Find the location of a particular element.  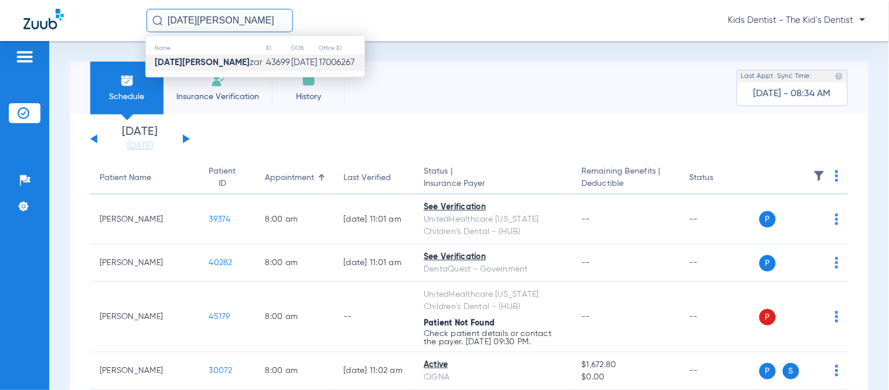

div: DentaQuest - Government is located at coordinates (493, 269).